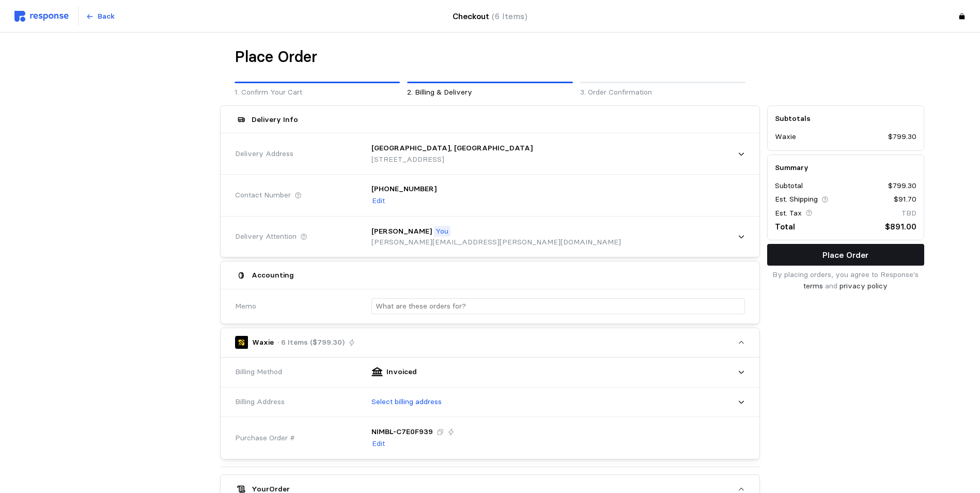  Describe the element at coordinates (442, 231) in the screenshot. I see `p: You` at that location.